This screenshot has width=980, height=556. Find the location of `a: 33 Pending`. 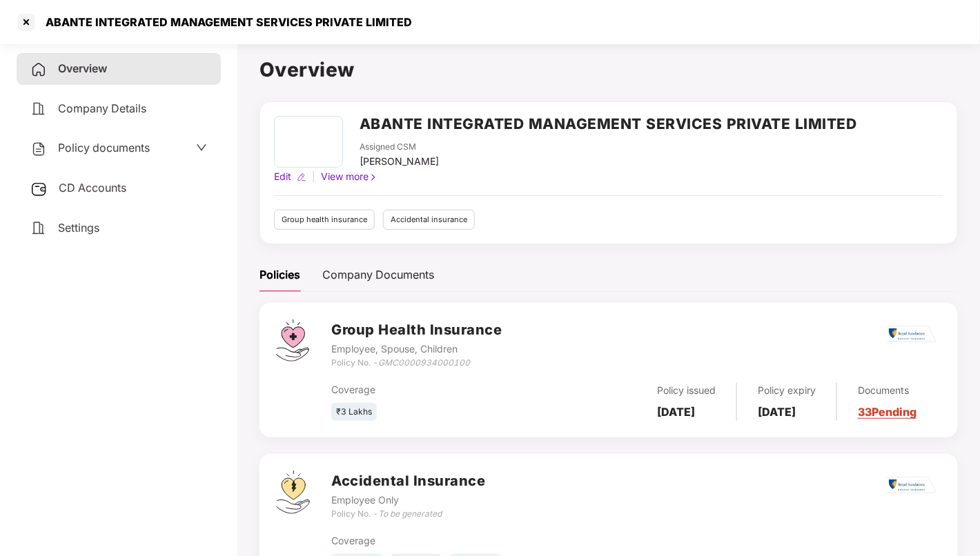

a: 33 Pending is located at coordinates (887, 412).